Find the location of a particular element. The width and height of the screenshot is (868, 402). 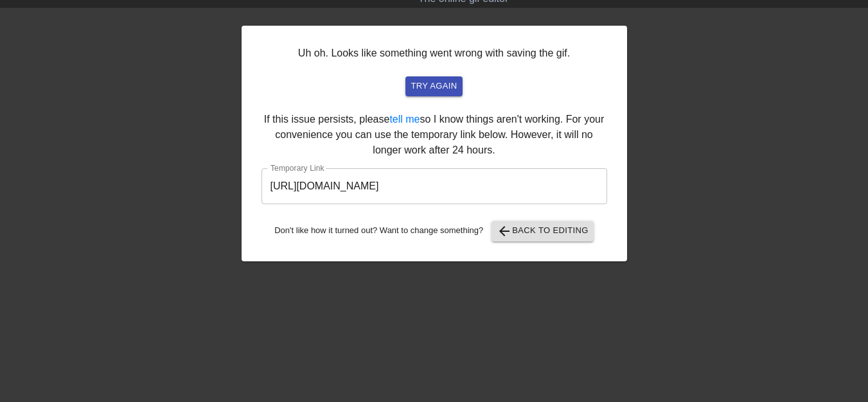

span: try again is located at coordinates (434, 86).